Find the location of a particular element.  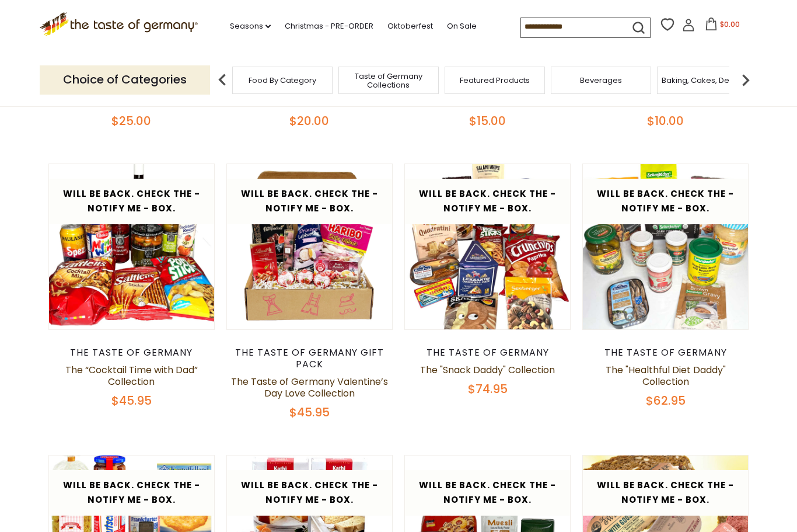

a: Seasons is located at coordinates (250, 26).